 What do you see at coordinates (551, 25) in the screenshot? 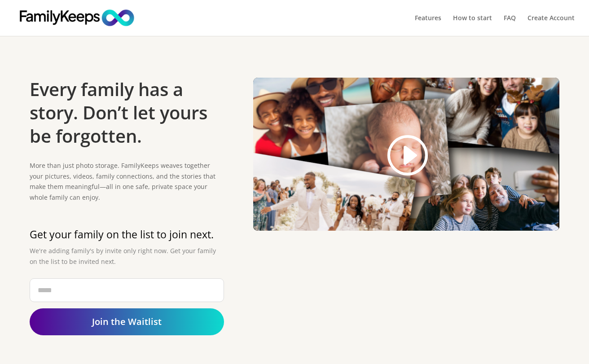
I see `a: Create Account` at bounding box center [551, 25].